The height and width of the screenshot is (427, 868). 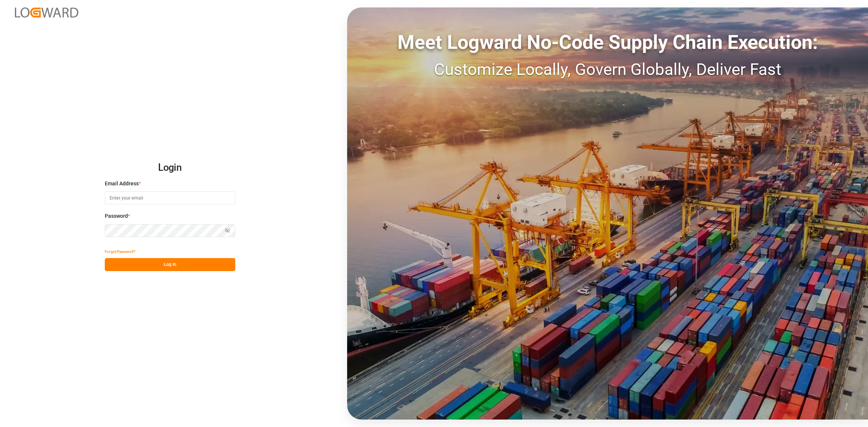 I want to click on h2: Login, so click(x=170, y=168).